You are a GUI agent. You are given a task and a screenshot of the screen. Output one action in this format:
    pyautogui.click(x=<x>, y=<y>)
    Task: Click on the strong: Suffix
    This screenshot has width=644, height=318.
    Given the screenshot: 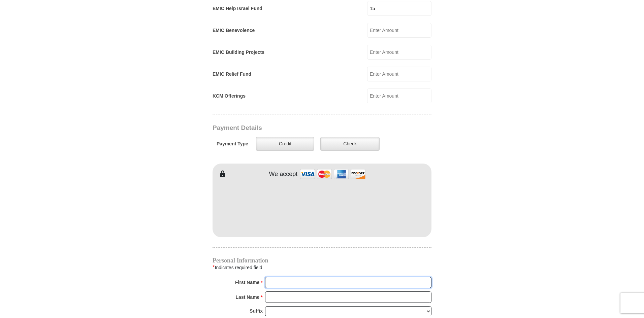 What is the action you would take?
    pyautogui.click(x=256, y=311)
    